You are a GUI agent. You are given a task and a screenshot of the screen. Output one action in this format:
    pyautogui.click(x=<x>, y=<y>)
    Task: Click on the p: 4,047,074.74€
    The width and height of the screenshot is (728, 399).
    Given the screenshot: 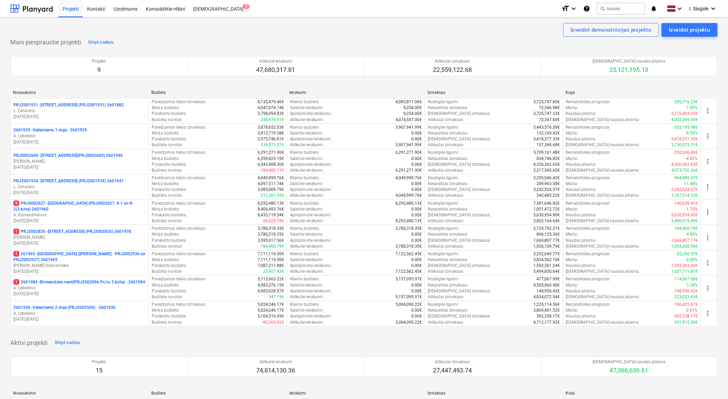 What is the action you would take?
    pyautogui.click(x=271, y=108)
    